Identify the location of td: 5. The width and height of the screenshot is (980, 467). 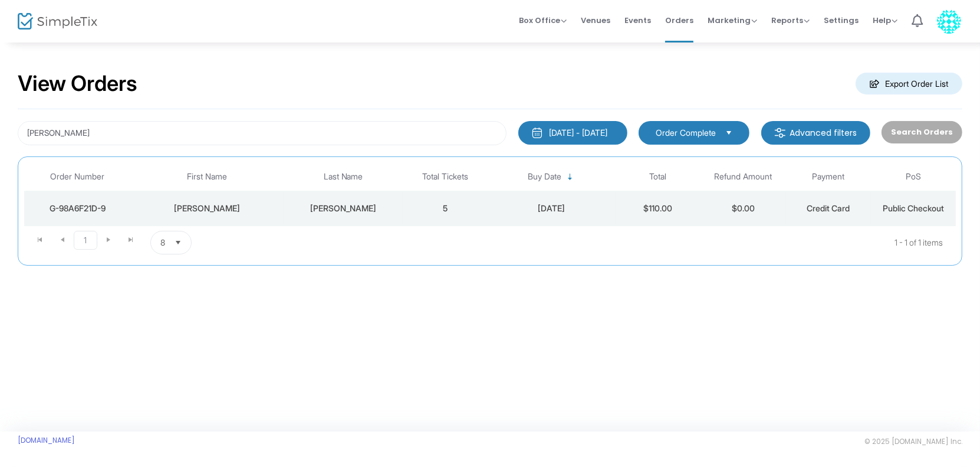
(445, 208).